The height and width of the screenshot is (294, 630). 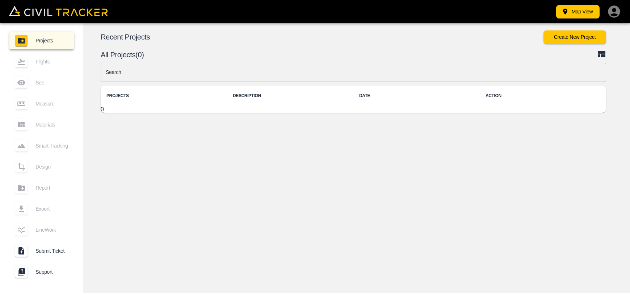 What do you see at coordinates (290, 96) in the screenshot?
I see `th: DESCRIPTION` at bounding box center [290, 96].